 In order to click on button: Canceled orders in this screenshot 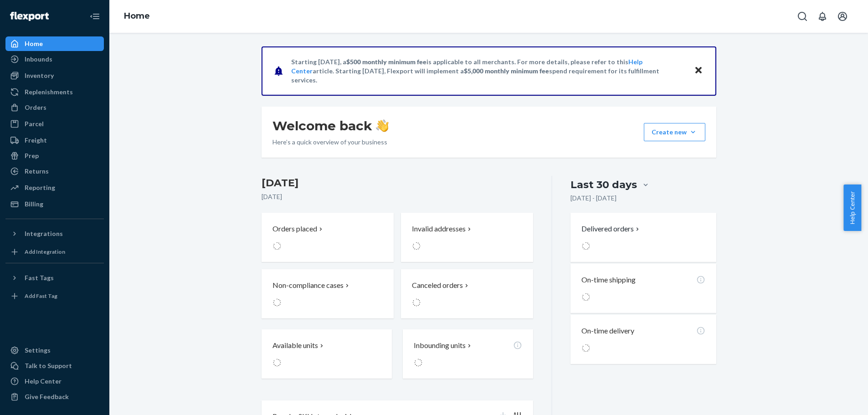, I will do `click(467, 294)`.